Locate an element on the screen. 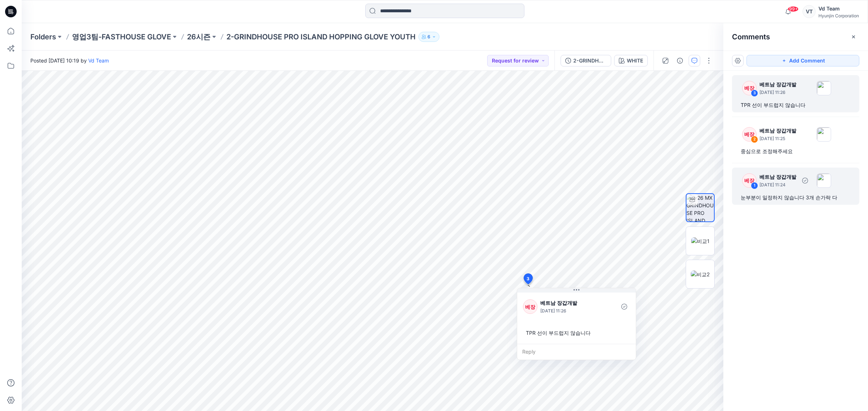 This screenshot has width=868, height=411. span: 99+ is located at coordinates (793, 9).